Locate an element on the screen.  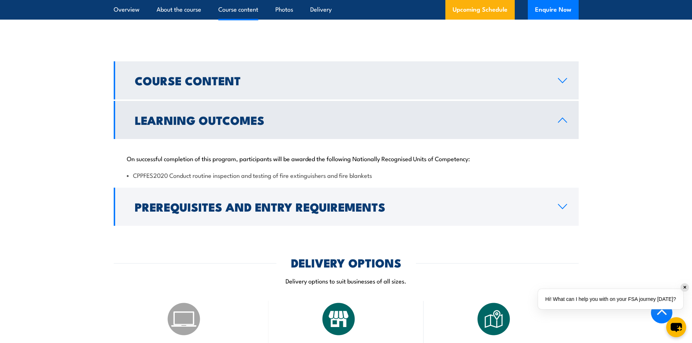
button: chat-button is located at coordinates (676, 327).